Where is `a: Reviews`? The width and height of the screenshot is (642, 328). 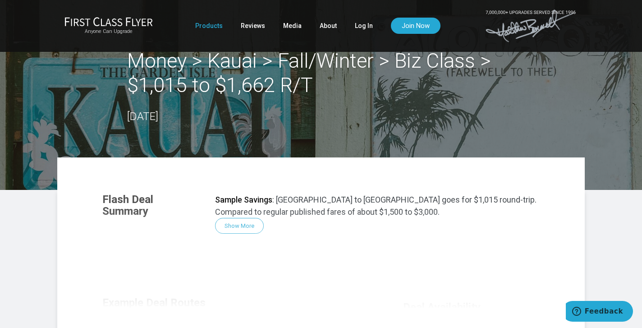 a: Reviews is located at coordinates (253, 26).